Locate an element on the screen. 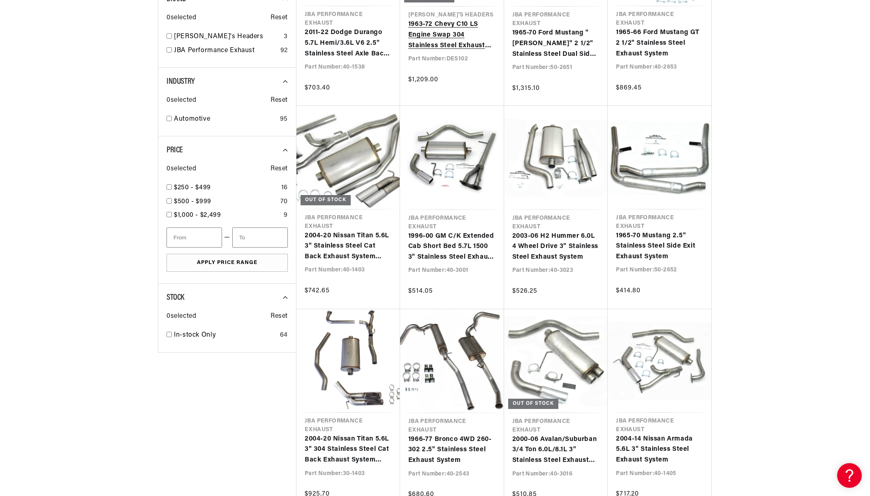 The height and width of the screenshot is (496, 870). div: 92 is located at coordinates (284, 51).